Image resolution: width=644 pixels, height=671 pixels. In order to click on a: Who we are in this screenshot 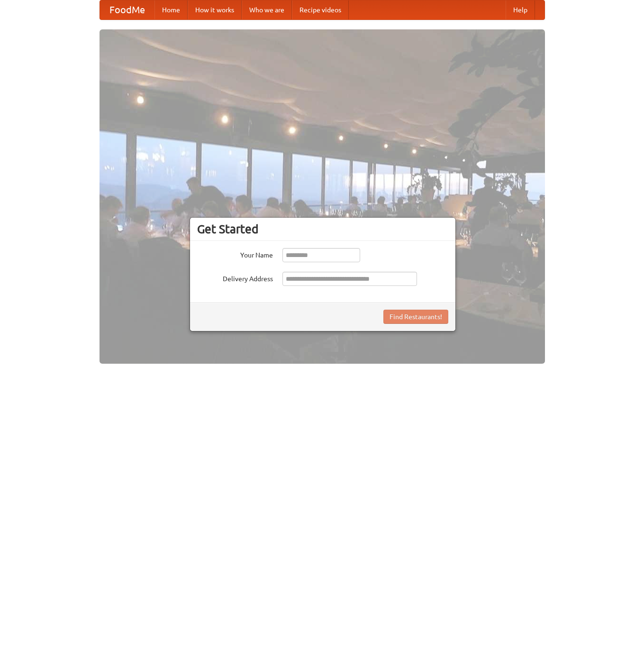, I will do `click(267, 10)`.